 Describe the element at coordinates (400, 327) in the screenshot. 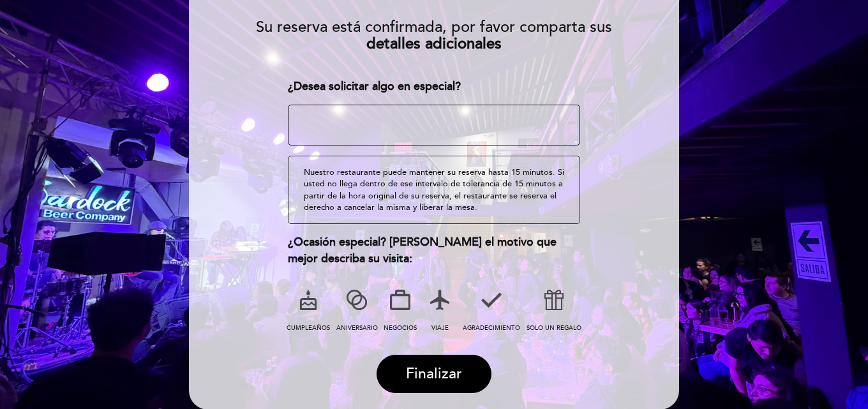

I see `span: NEGOCIOS` at that location.